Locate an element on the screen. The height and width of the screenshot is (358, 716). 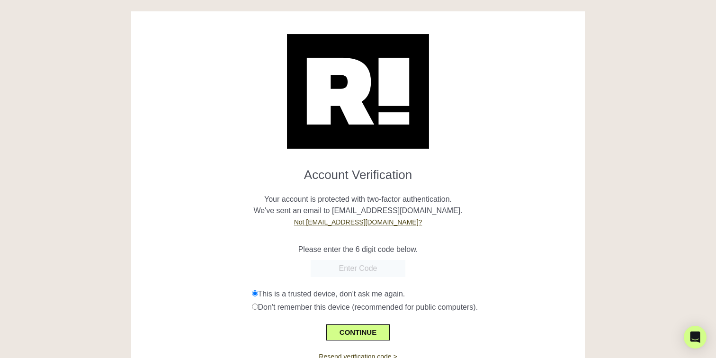
div: Open Intercom Messenger is located at coordinates (696, 337).